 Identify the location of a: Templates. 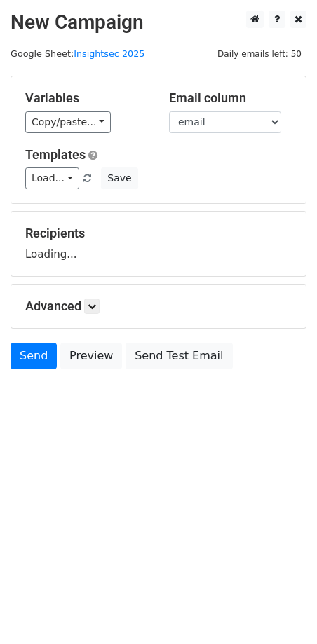
(55, 154).